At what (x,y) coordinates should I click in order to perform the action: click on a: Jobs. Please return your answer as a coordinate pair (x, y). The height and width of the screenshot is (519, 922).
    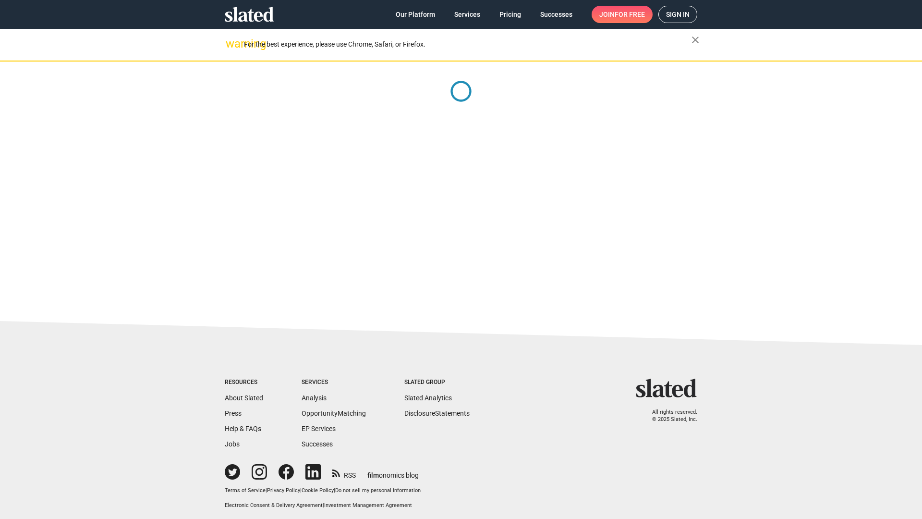
    Looking at the image, I should click on (232, 444).